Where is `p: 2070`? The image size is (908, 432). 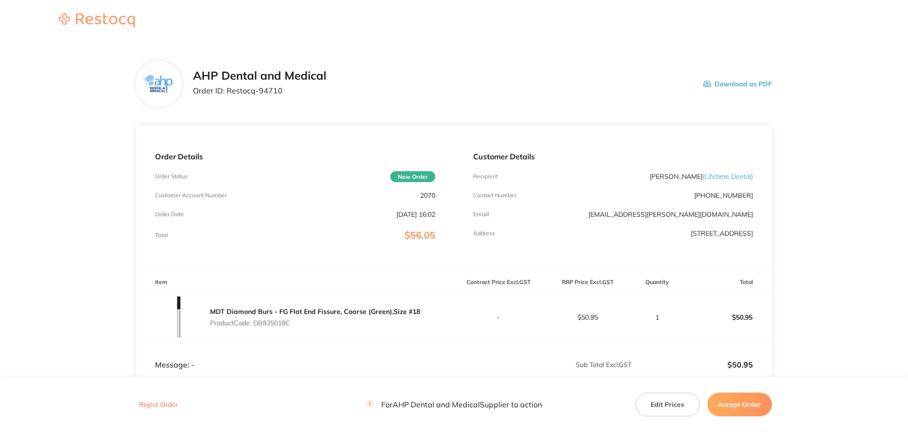
p: 2070 is located at coordinates (428, 195).